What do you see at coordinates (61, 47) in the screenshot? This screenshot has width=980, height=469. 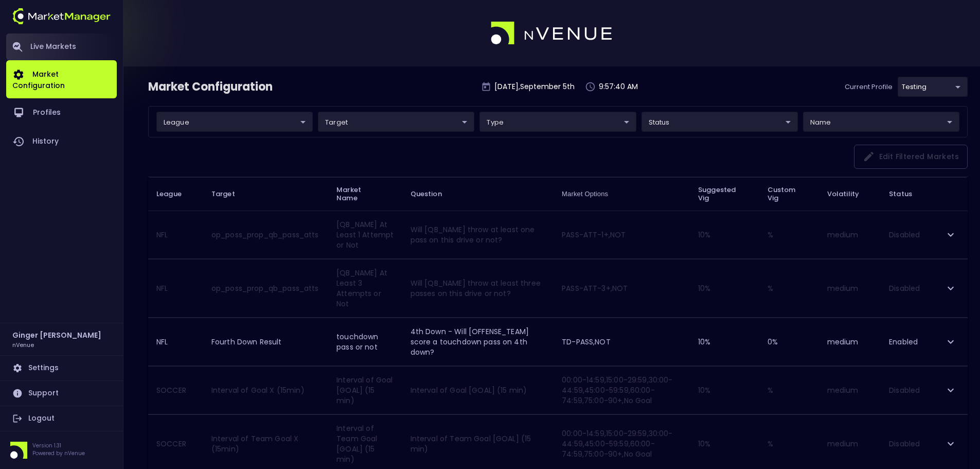 I see `a: Live Markets` at bounding box center [61, 47].